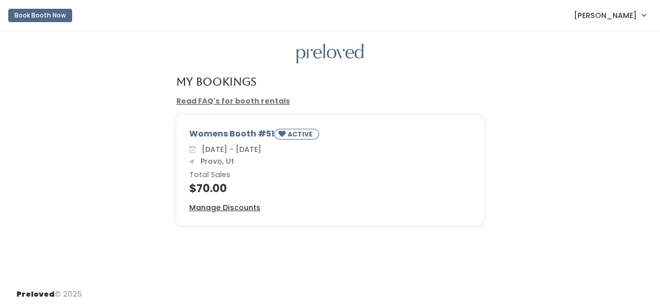 Image resolution: width=660 pixels, height=308 pixels. What do you see at coordinates (330, 54) in the screenshot?
I see `img: preloved logo` at bounding box center [330, 54].